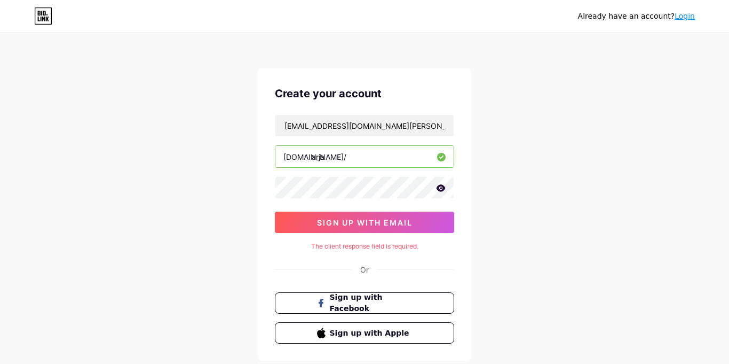  Describe the element at coordinates (371, 333) in the screenshot. I see `span: Sign up with Apple` at that location.